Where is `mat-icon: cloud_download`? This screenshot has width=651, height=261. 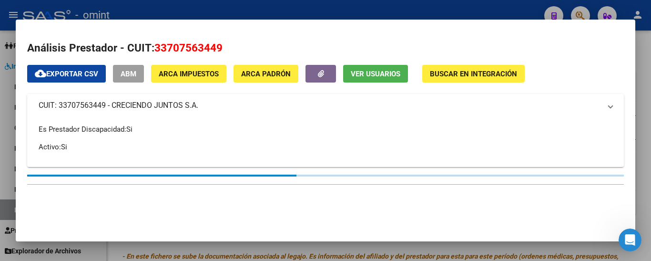
mat-icon: cloud_download is located at coordinates (41, 73).